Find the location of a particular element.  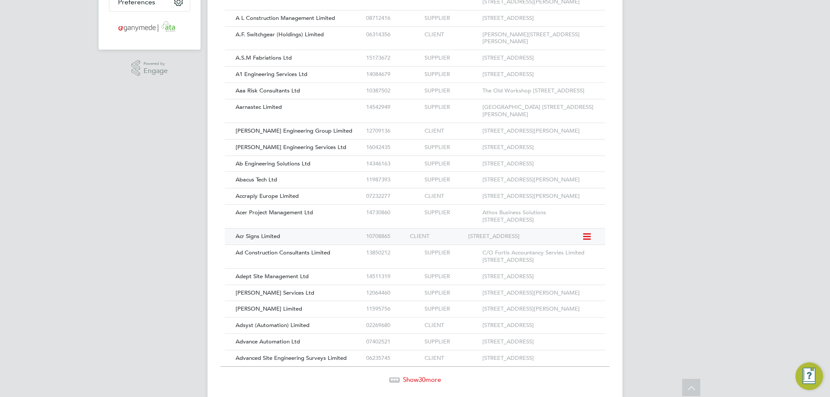

span: A1 Engineering Services Ltd is located at coordinates (271, 74).